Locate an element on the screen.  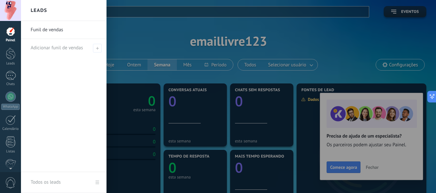
div: Todos os leads is located at coordinates (46, 183).